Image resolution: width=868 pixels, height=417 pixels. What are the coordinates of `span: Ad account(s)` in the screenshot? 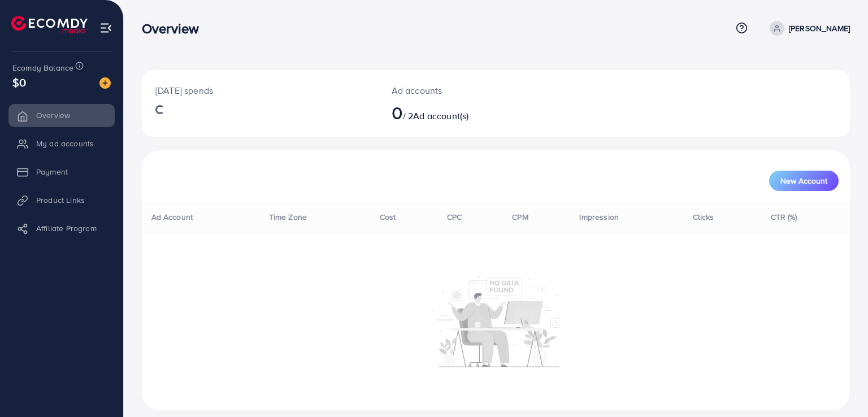 It's located at (440, 116).